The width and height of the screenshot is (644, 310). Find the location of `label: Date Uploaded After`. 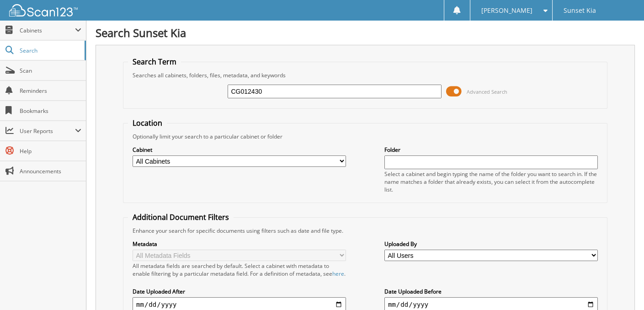

label: Date Uploaded After is located at coordinates (239, 291).